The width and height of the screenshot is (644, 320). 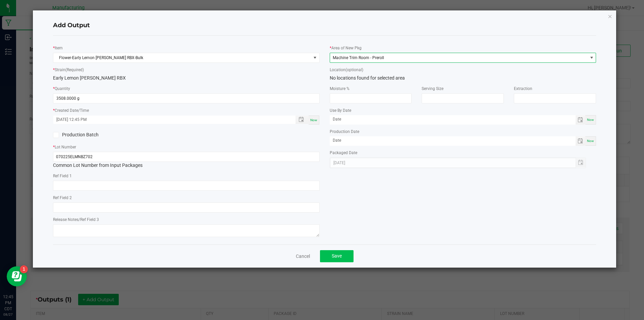 What do you see at coordinates (325, 25) in the screenshot?
I see `h4: Add Output` at bounding box center [325, 25].